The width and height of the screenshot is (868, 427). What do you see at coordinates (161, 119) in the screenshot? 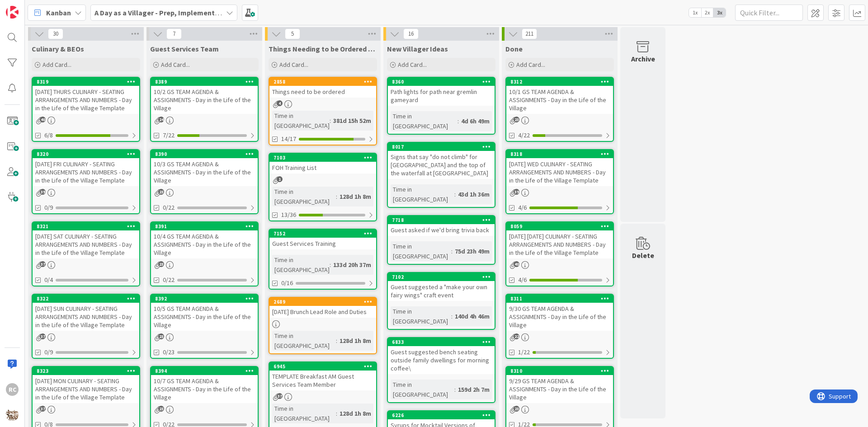
I see `span: 24` at bounding box center [161, 119].